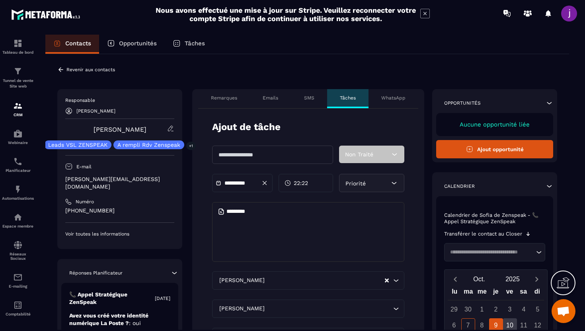 This screenshot has width=585, height=331. I want to click on button: Clear Selected, so click(387, 281).